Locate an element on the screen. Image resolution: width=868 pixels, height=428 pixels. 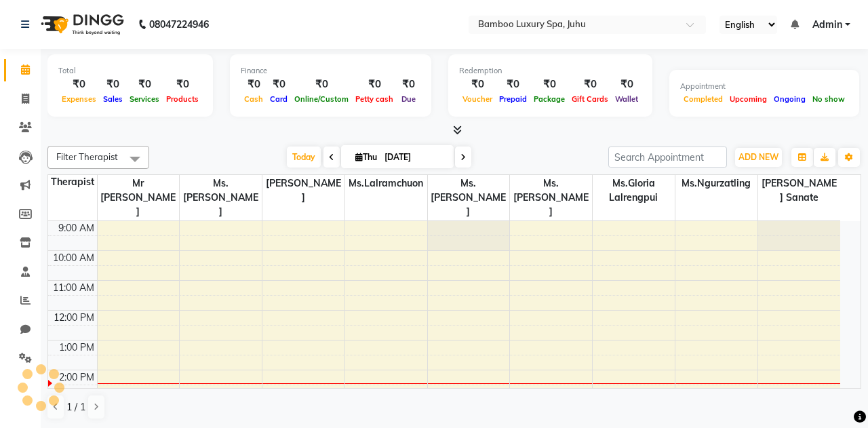
div: 10:00 AM is located at coordinates (73, 258).